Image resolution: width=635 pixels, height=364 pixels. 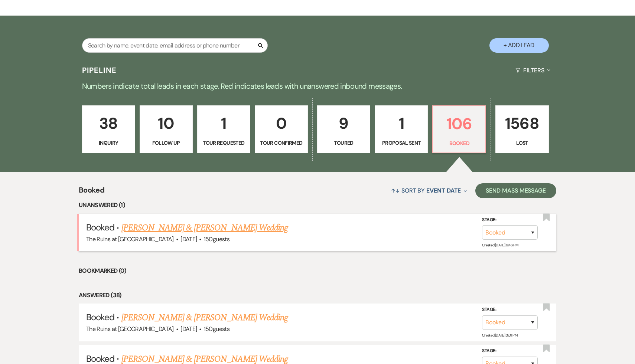 What do you see at coordinates (281, 123) in the screenshot?
I see `p: 0` at bounding box center [281, 123].